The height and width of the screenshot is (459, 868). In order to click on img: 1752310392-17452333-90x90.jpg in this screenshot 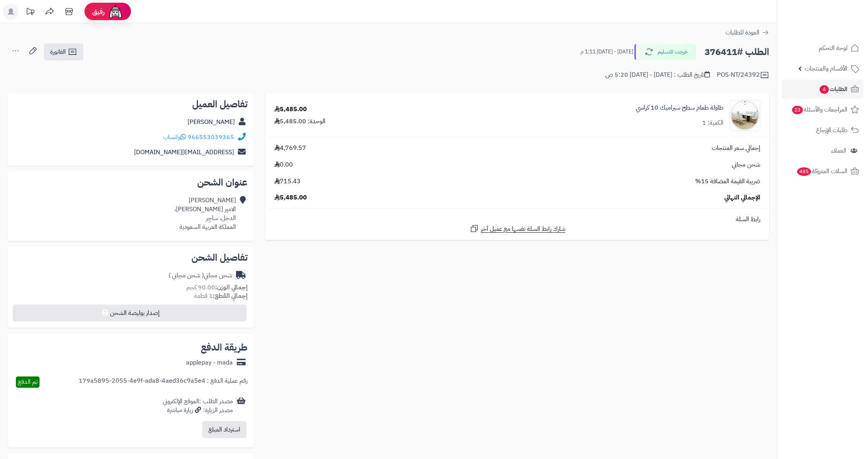, I will do `click(745, 116)`.